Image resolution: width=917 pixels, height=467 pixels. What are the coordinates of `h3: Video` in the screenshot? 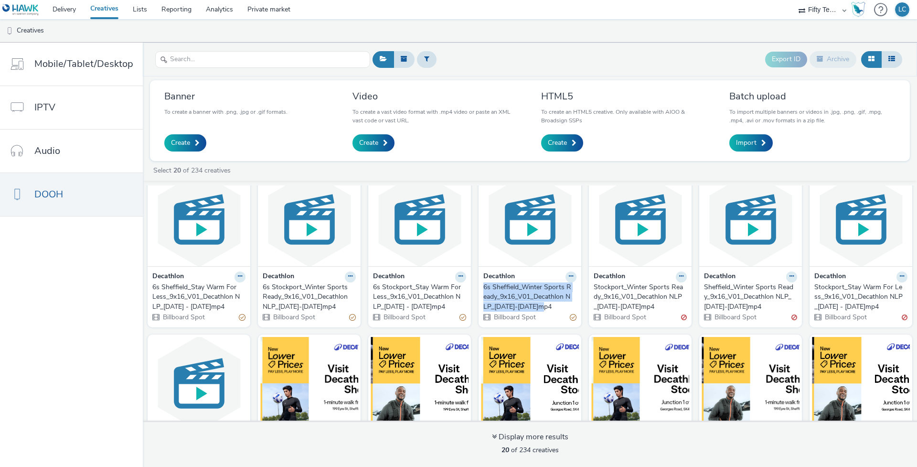 It's located at (436, 96).